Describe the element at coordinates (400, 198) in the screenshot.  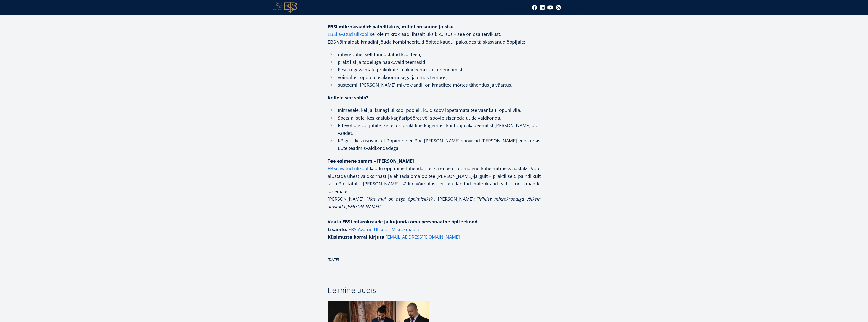
I see `em: Kas mul on aega õppimiseks?` at that location.